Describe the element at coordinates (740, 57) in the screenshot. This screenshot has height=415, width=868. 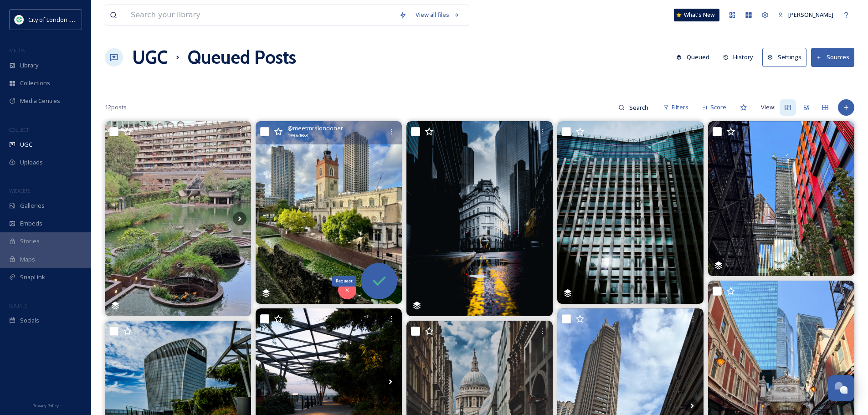
I see `a: History` at that location.